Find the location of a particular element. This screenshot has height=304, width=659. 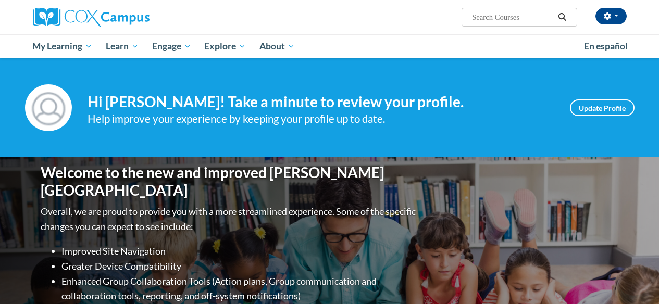

a: My Learning is located at coordinates (63, 46).